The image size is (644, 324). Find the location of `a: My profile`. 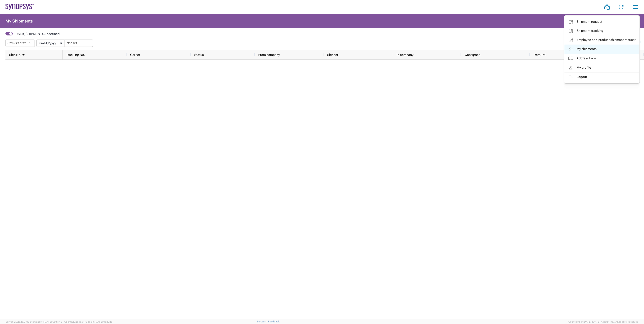

a: My profile is located at coordinates (602, 68).